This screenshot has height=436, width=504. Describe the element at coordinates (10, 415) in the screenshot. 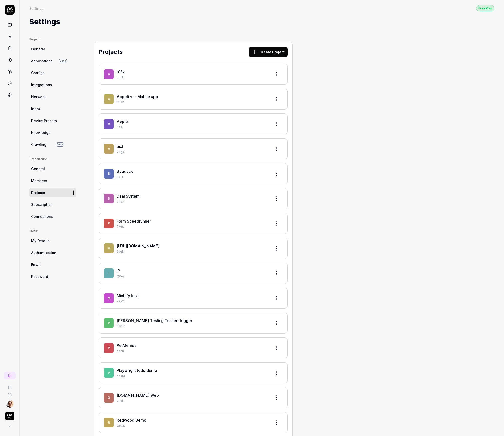

I see `button: QA Tech Logo` at that location.